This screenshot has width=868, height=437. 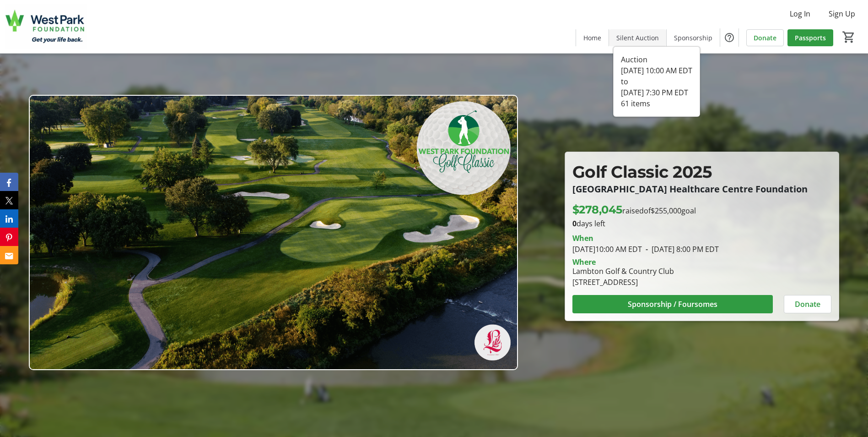 What do you see at coordinates (273, 233) in the screenshot?
I see `img: Campaign CTA Media Photo` at bounding box center [273, 233].